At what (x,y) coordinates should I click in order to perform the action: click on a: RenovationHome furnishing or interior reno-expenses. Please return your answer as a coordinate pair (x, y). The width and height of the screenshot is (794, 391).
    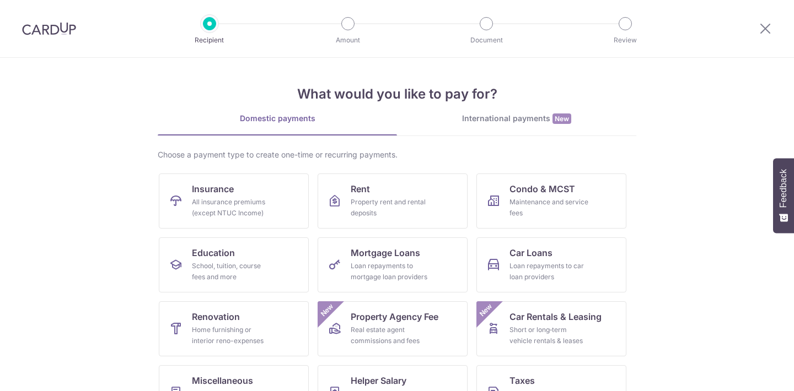
    Looking at the image, I should click on (234, 329).